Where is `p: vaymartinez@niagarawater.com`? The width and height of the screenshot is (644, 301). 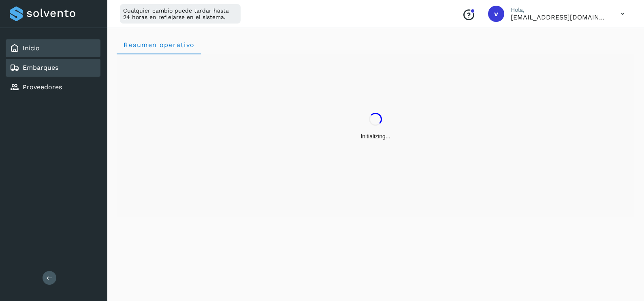 p: vaymartinez@niagarawater.com is located at coordinates (560, 17).